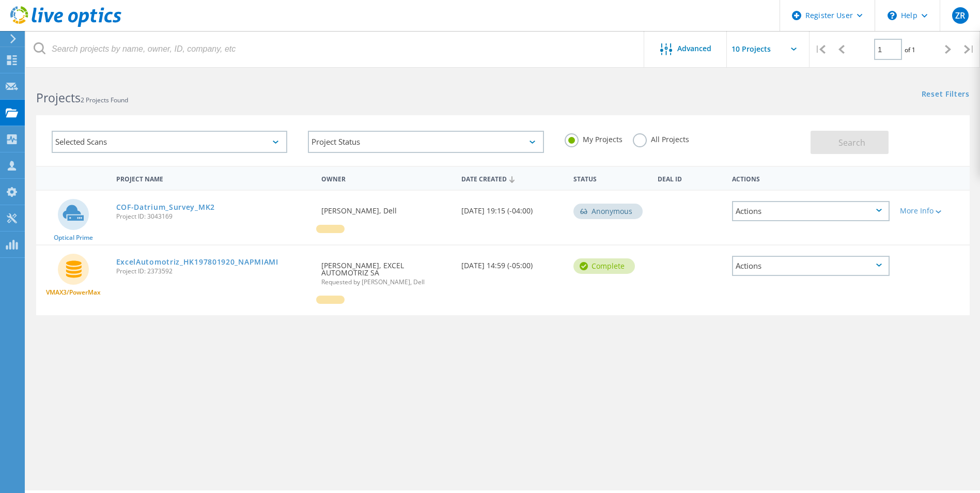 The height and width of the screenshot is (493, 980). I want to click on div: Status, so click(610, 178).